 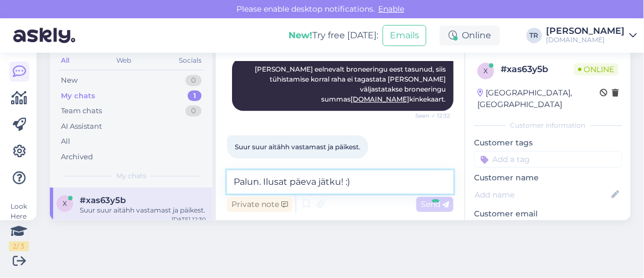 What do you see at coordinates (534, 36) in the screenshot?
I see `div: TR` at bounding box center [534, 36].